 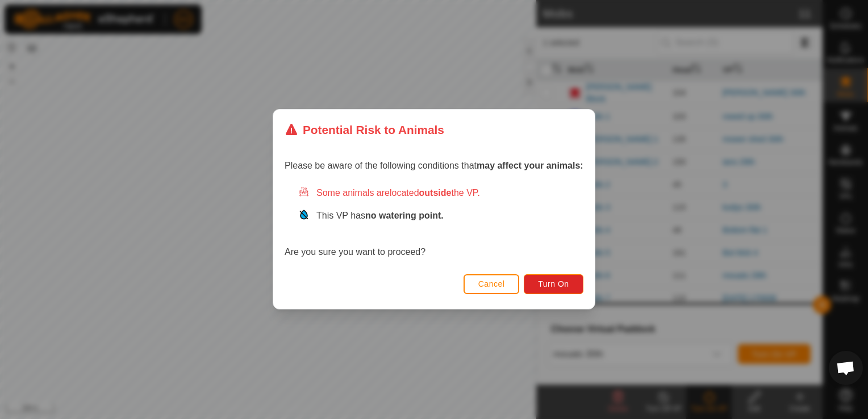 I want to click on span: Cancel, so click(x=492, y=285).